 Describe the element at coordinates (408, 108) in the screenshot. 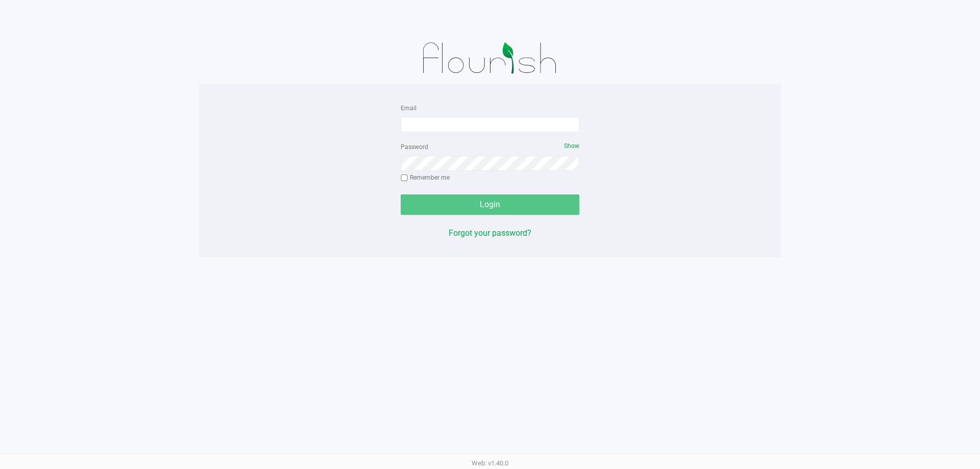

I see `label: Email` at that location.